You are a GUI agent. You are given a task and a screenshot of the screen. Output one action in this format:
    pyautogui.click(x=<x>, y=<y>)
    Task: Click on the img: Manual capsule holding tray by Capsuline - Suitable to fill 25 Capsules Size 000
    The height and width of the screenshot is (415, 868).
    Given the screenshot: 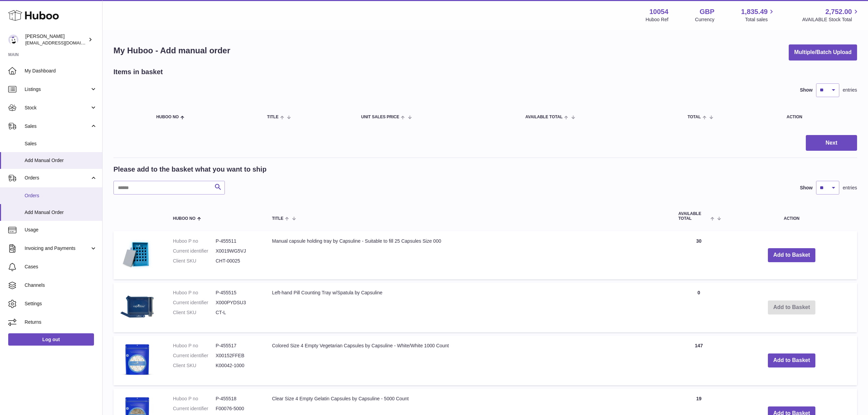 What is the action you would take?
    pyautogui.click(x=138, y=254)
    